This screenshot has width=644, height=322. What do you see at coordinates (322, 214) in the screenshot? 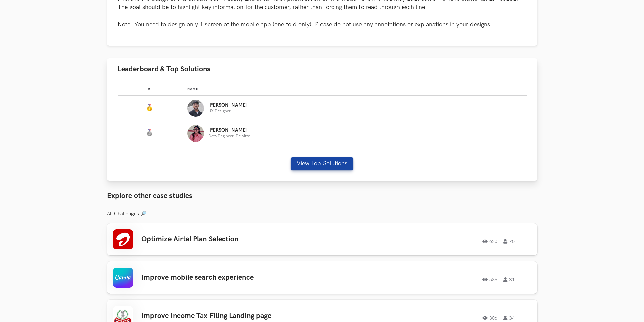
I see `h3: All Challenges 🔎` at bounding box center [322, 214].